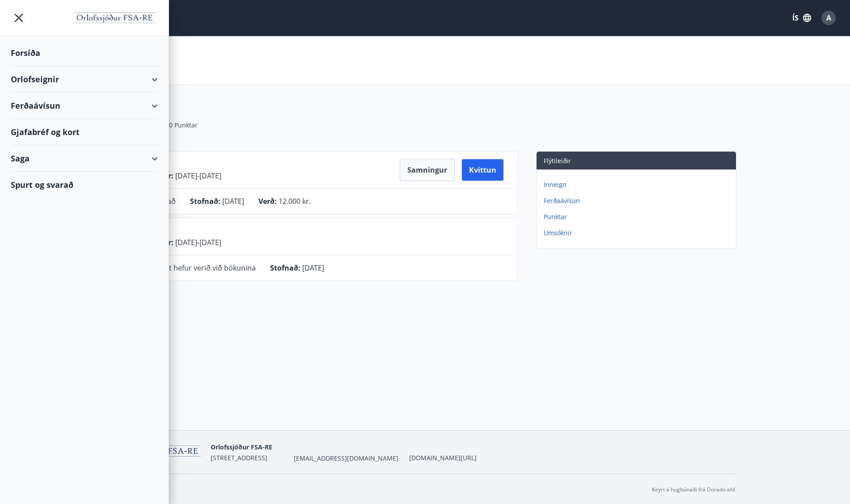 The image size is (850, 504). Describe the element at coordinates (557, 160) in the screenshot. I see `span: Flýtileiðir` at that location.